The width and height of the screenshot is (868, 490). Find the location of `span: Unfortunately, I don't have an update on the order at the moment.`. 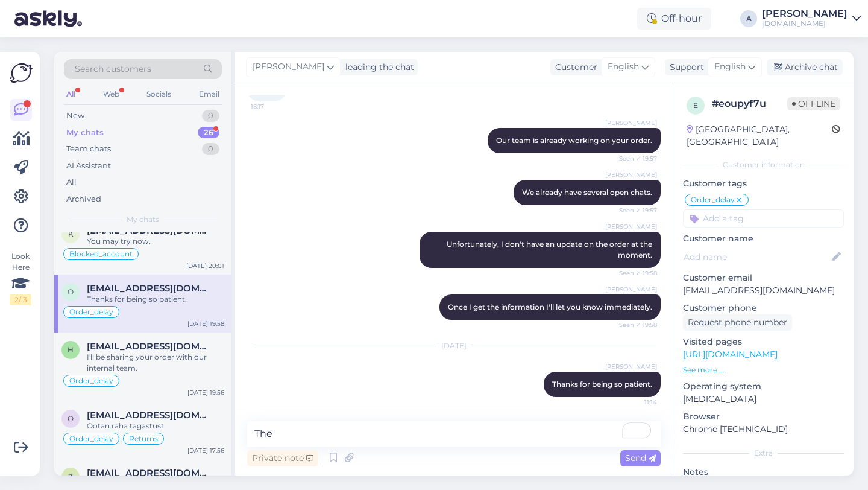

span: Unfortunately, I don't have an update on the order at the moment. is located at coordinates (550, 249).